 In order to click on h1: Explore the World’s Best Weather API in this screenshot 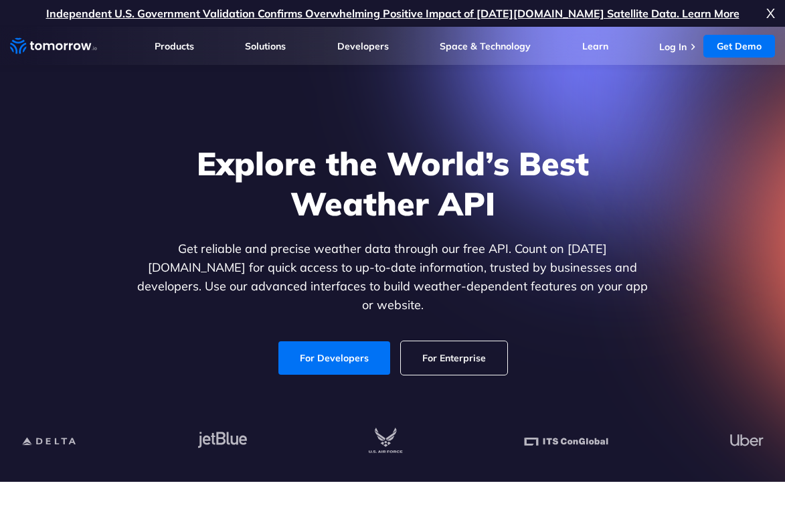, I will do `click(393, 183)`.